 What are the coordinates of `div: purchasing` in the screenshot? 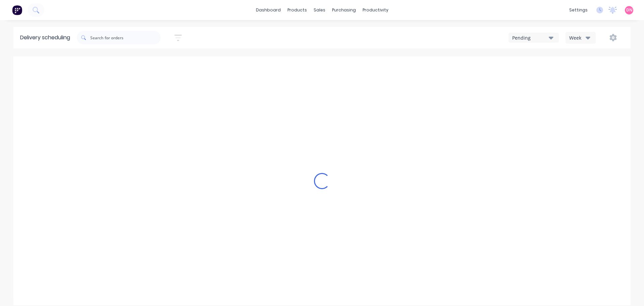 It's located at (344, 10).